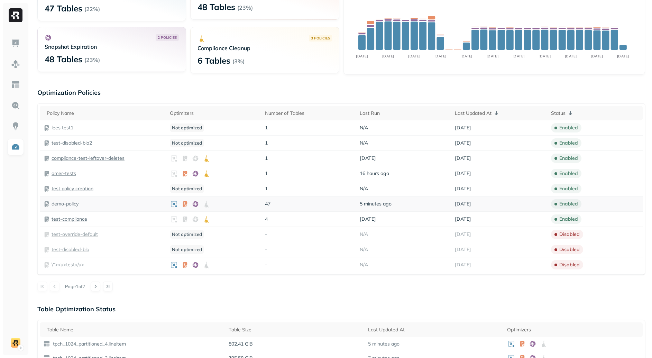 Image resolution: width=652 pixels, height=358 pixels. What do you see at coordinates (134, 329) in the screenshot?
I see `div: Table Name` at bounding box center [134, 329].